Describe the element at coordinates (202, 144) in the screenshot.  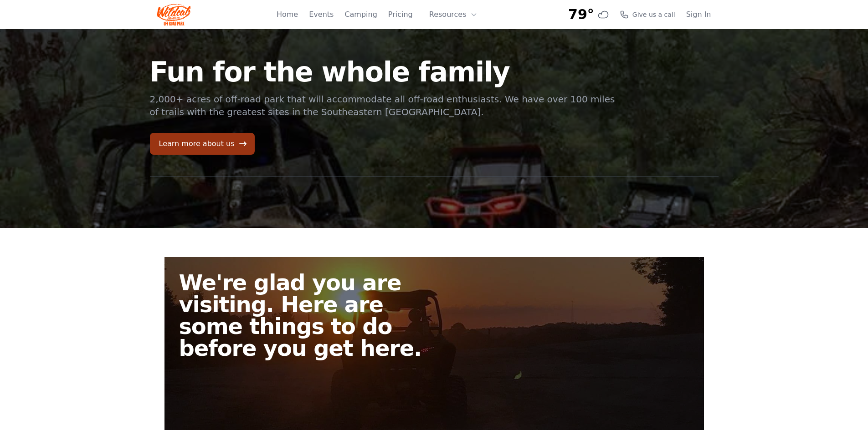
I see `a: Learn more about us` at that location.